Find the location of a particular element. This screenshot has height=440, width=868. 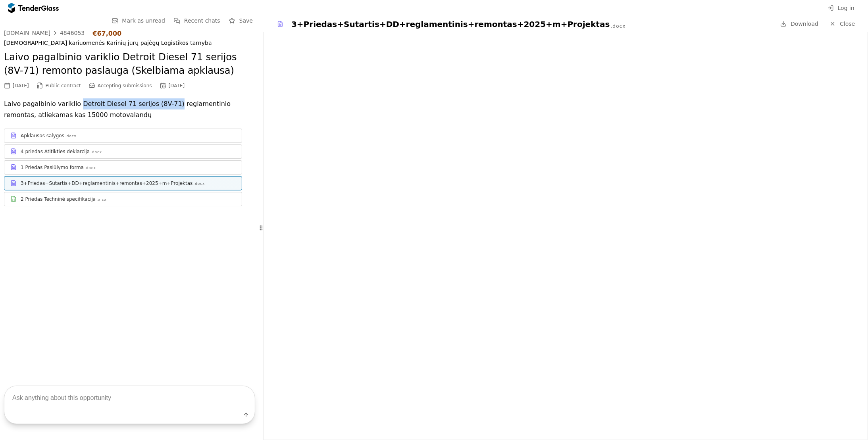

span: Log in is located at coordinates (846, 8).